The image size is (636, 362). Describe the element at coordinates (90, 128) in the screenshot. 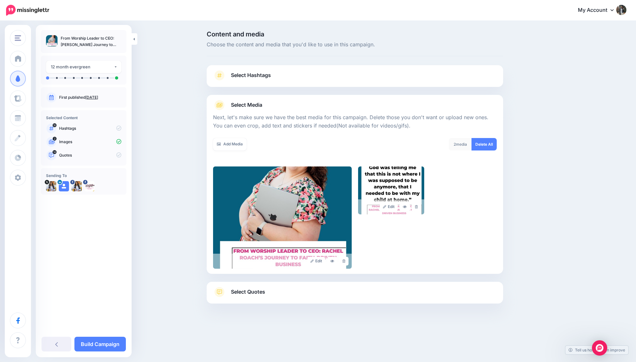

I see `p: Hashtags` at that location.